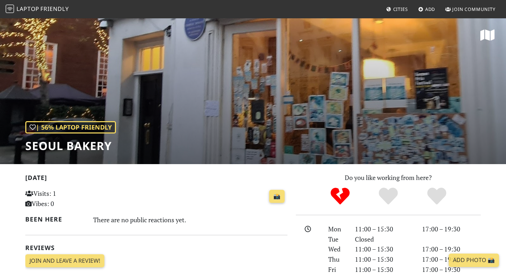 This screenshot has height=274, width=506. I want to click on span: Cities, so click(401, 9).